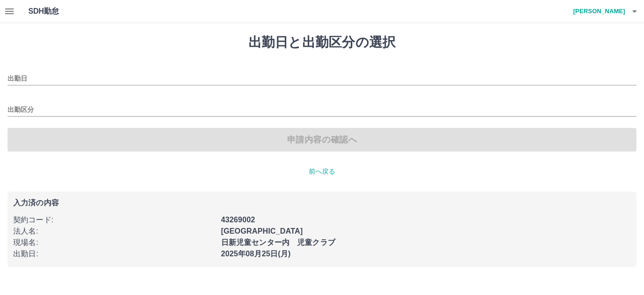 Image resolution: width=644 pixels, height=295 pixels. What do you see at coordinates (238, 220) in the screenshot?
I see `b: 43269002` at bounding box center [238, 220].